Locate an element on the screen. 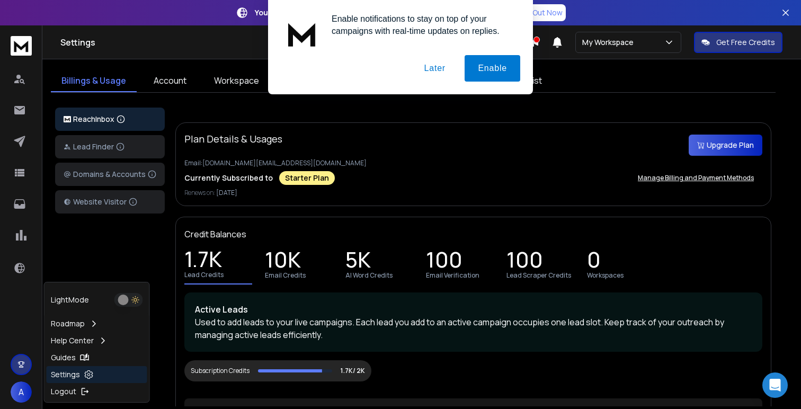 This screenshot has height=409, width=801. p: Email Verification is located at coordinates (452, 276).